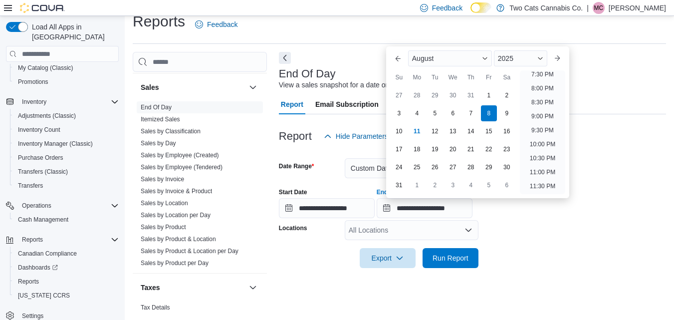 The image size is (674, 320). Describe the element at coordinates (489, 77) in the screenshot. I see `div: Fr` at that location.